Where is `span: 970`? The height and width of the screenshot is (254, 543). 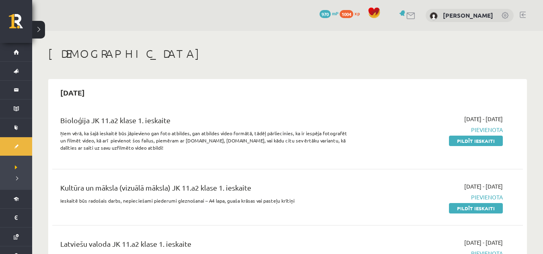
span: 970 is located at coordinates (325, 14).